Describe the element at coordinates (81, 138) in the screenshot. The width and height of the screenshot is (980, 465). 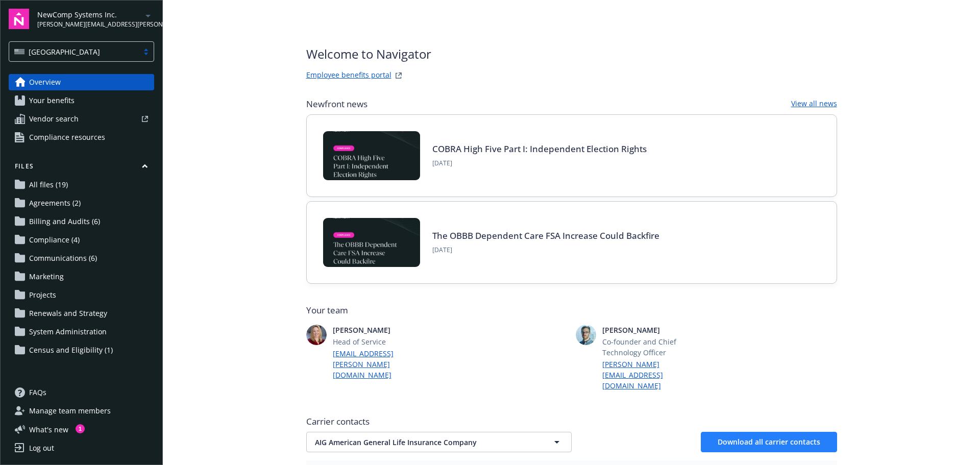
I see `a: Compliance resources` at that location.